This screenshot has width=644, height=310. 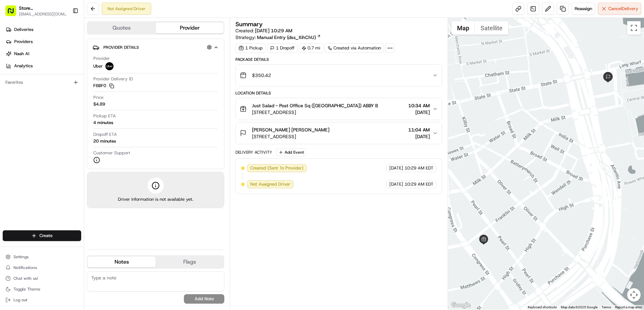 What do you see at coordinates (121, 48) in the screenshot?
I see `span: Provider Details` at bounding box center [121, 48].